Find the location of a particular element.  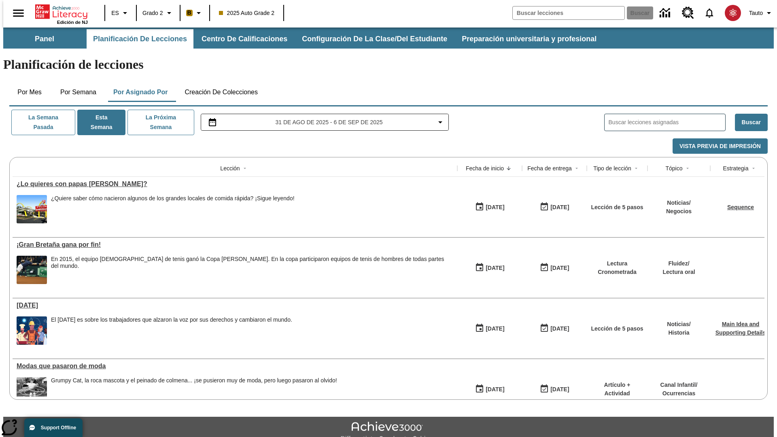

span: En 2015, el equipo británico de tenis ganó la Copa Davis. En la copa participaron equipos de teni... is located at coordinates (252, 270).